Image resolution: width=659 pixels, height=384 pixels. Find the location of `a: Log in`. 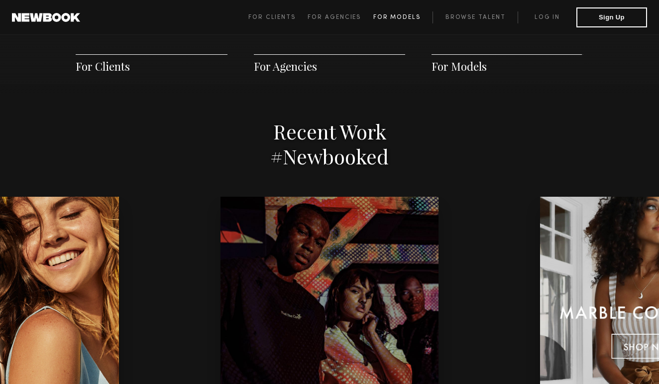

a: Log in is located at coordinates (547, 17).